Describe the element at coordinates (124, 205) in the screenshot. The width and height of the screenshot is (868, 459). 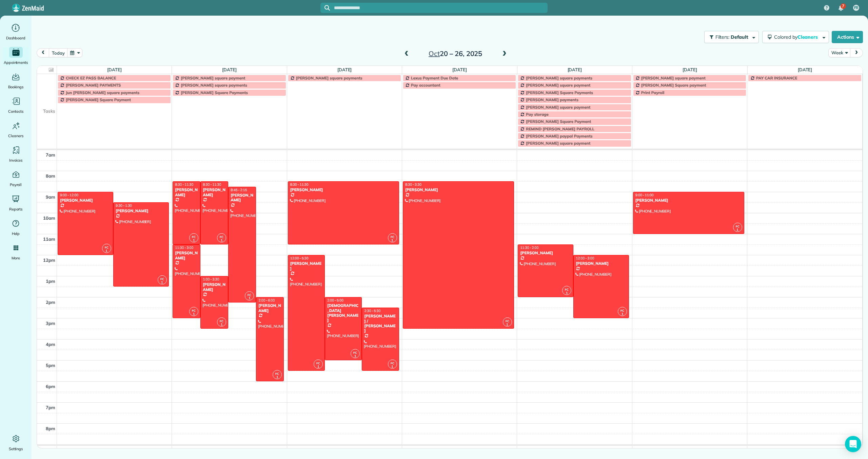
I see `span: 9:30 - 1:30` at that location.